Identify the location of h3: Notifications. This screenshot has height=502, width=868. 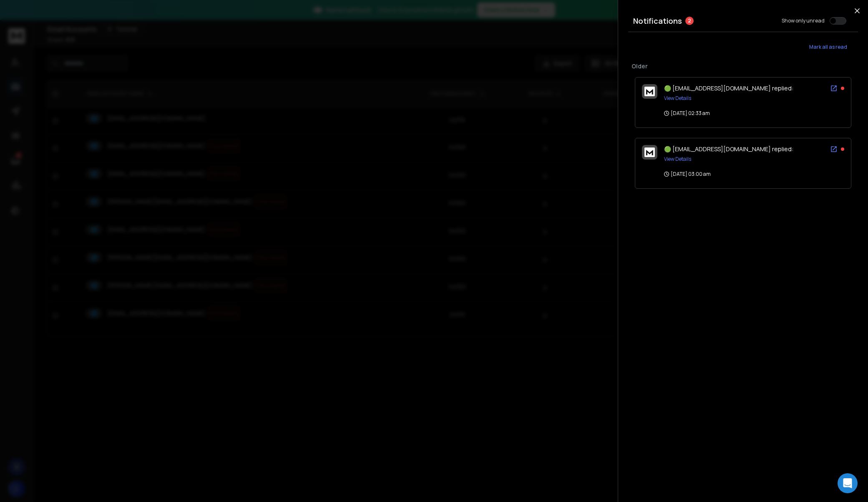
(657, 20).